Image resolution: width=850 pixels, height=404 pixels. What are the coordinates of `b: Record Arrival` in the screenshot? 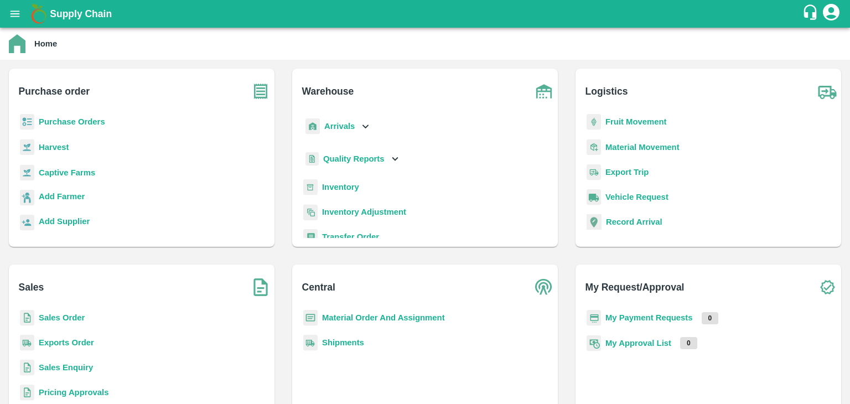 It's located at (634, 222).